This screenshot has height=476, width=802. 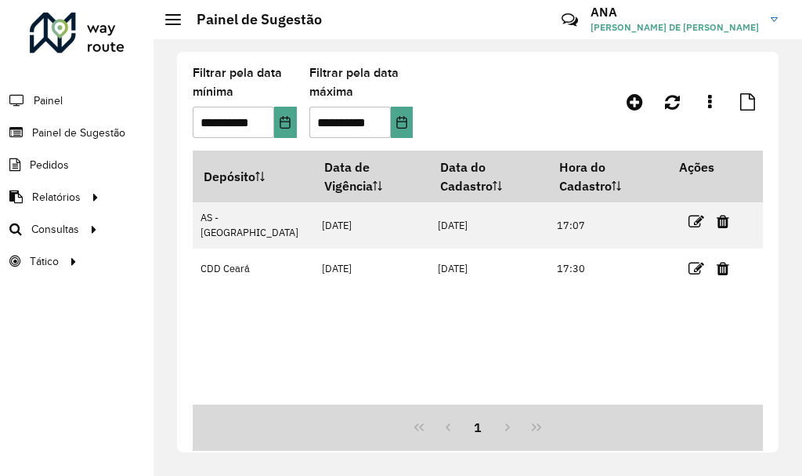 I want to click on button: 1, so click(x=478, y=427).